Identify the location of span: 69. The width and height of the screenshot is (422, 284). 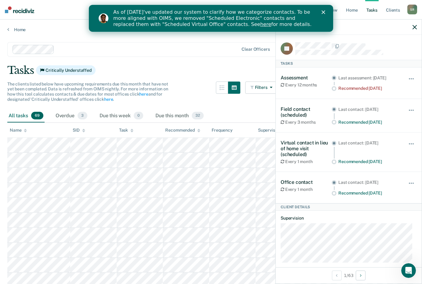
(37, 116).